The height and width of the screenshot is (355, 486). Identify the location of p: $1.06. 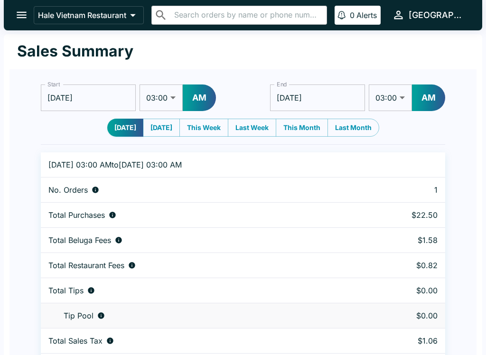
(401, 341).